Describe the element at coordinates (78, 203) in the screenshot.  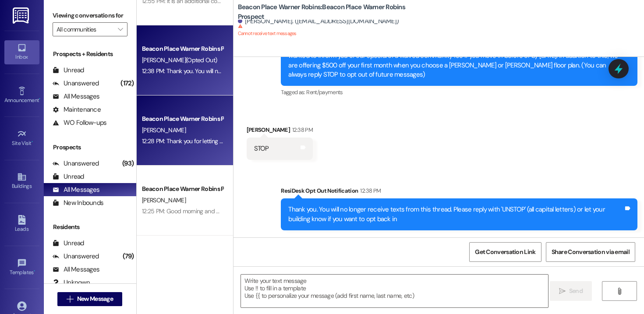
I see `div: New Inbounds` at that location.